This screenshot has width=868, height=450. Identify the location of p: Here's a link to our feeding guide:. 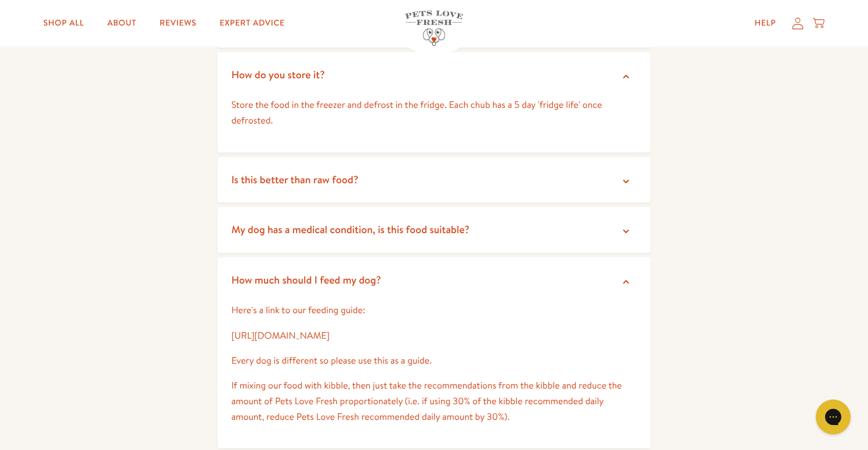
(434, 311).